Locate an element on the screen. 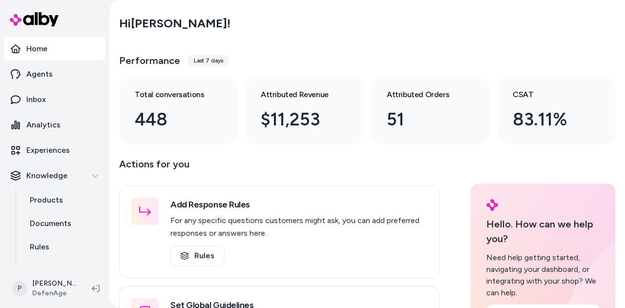  p: Home is located at coordinates (37, 49).